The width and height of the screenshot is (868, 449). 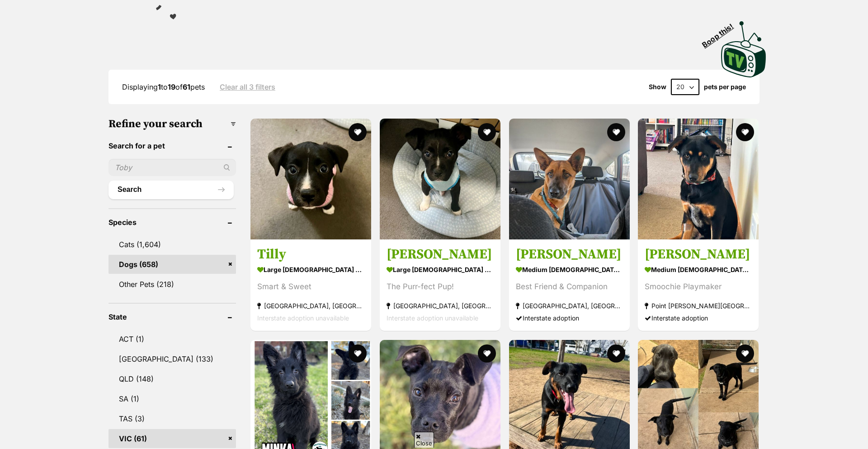 I want to click on h3: Tilly, so click(x=311, y=254).